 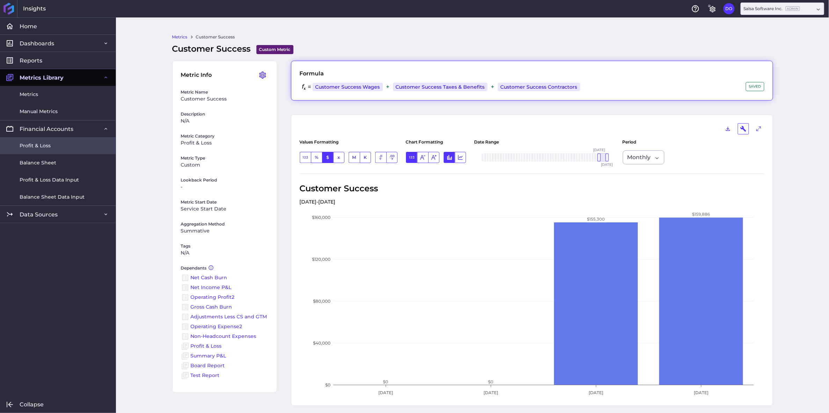 What do you see at coordinates (225, 162) in the screenshot?
I see `div: Custom` at bounding box center [225, 162].